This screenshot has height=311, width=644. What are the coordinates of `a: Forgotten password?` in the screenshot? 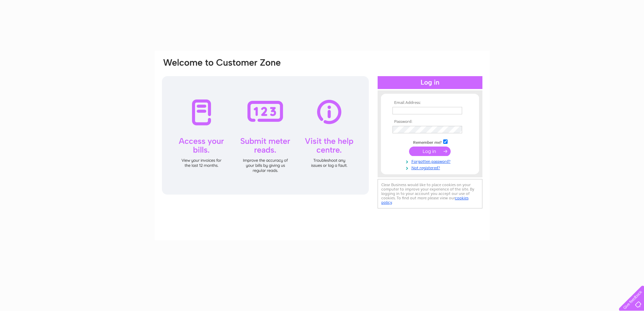 It's located at (431, 161).